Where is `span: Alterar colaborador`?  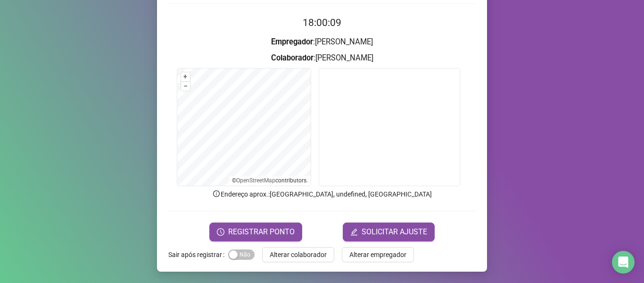
span: Alterar colaborador is located at coordinates (298, 255).